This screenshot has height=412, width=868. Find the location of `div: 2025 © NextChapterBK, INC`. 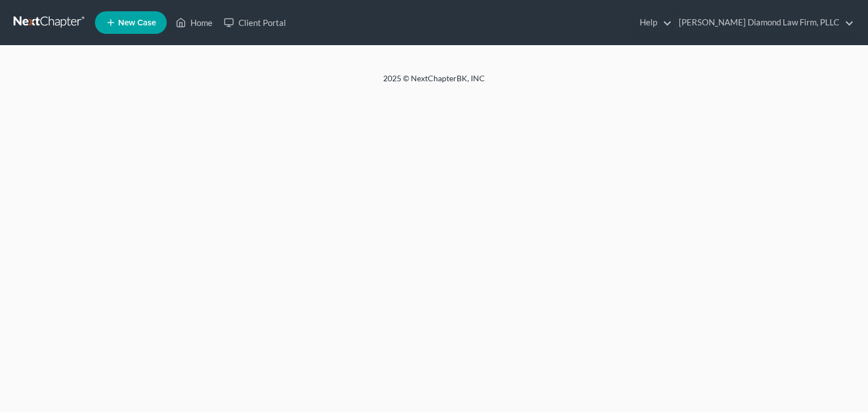

div: 2025 © NextChapterBK, INC is located at coordinates (434, 83).